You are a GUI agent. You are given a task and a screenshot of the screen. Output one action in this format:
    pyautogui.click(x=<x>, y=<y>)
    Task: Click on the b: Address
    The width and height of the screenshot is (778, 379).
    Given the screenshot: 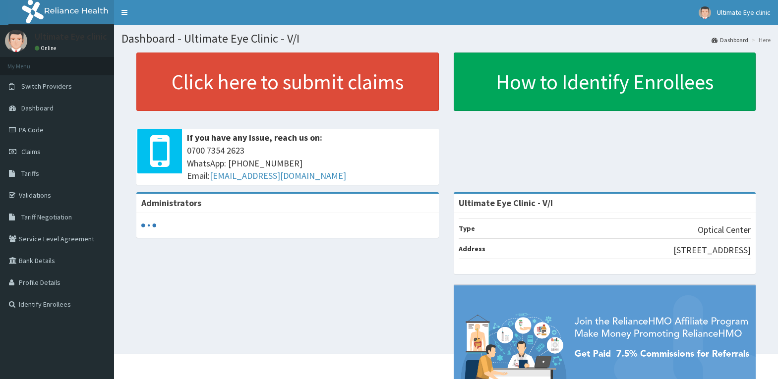 What is the action you would take?
    pyautogui.click(x=472, y=249)
    